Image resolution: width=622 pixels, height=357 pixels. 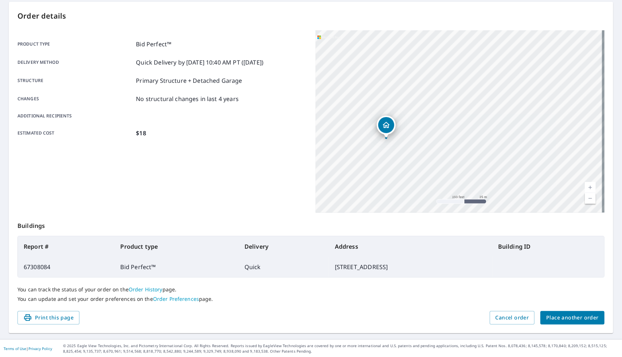 I want to click on p: Changes, so click(x=75, y=99).